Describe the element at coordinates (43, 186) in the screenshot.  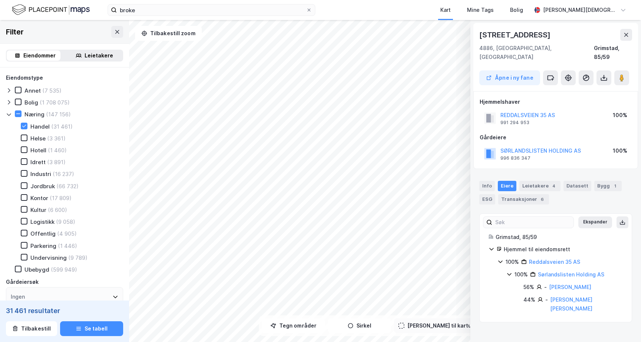
I see `div: Jordbruk` at that location.